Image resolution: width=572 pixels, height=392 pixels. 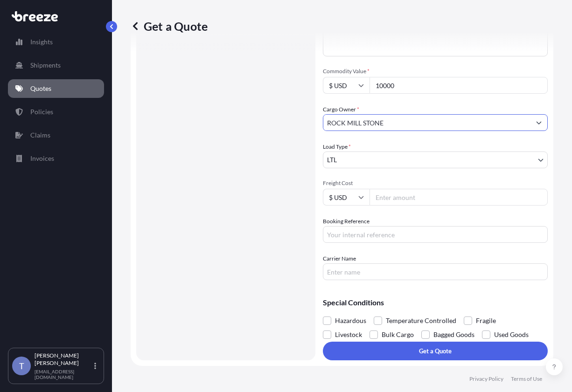 What do you see at coordinates (341, 109) in the screenshot?
I see `label: Cargo Owner` at bounding box center [341, 109].